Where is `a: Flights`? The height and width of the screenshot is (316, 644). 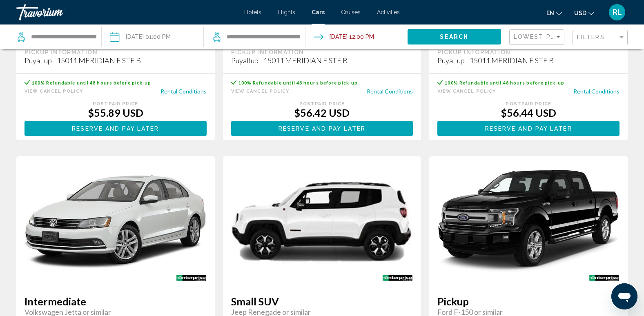 a: Flights is located at coordinates (287, 12).